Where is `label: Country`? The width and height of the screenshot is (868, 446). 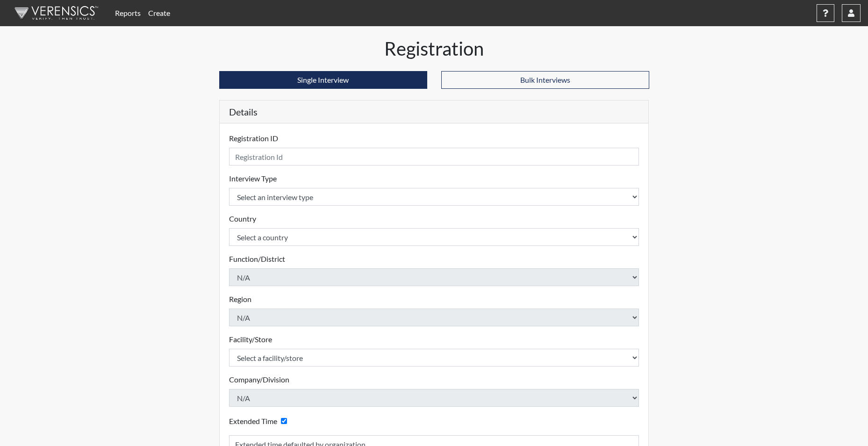 label: Country is located at coordinates (243, 219).